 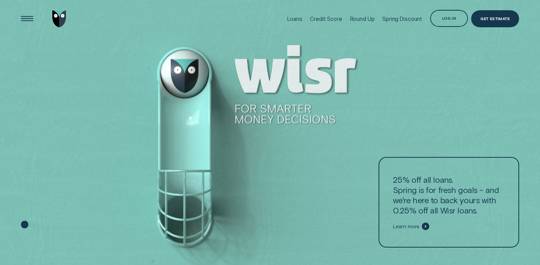 What do you see at coordinates (27, 19) in the screenshot?
I see `button: Open Menu` at bounding box center [27, 19].